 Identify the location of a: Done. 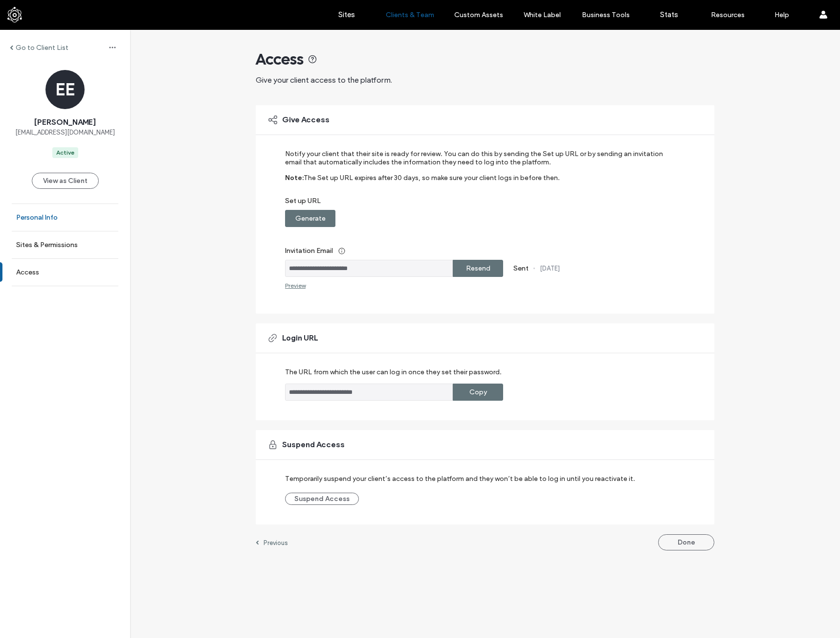
(687, 542).